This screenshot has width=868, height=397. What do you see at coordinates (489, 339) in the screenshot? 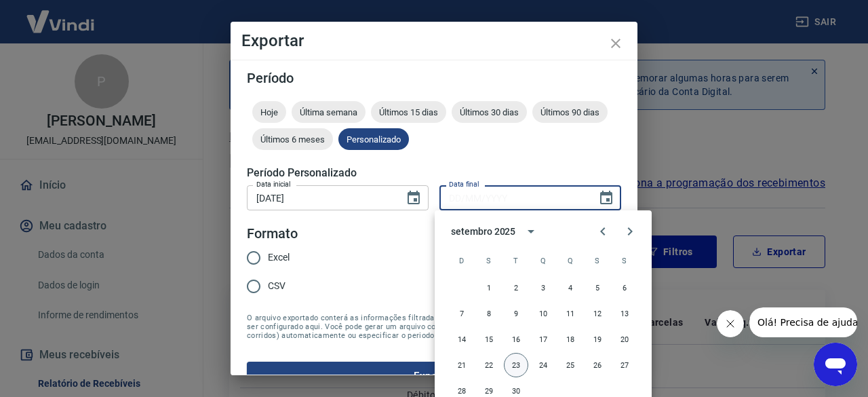
I see `button: 15` at bounding box center [489, 339].